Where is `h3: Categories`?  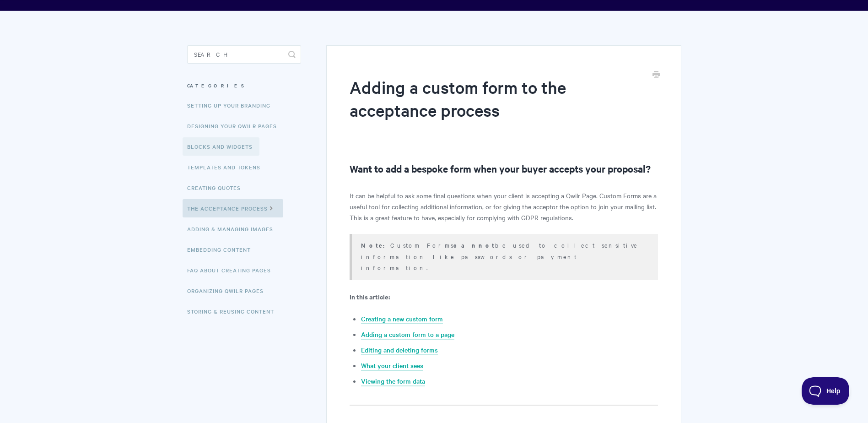
h3: Categories is located at coordinates (244, 86).